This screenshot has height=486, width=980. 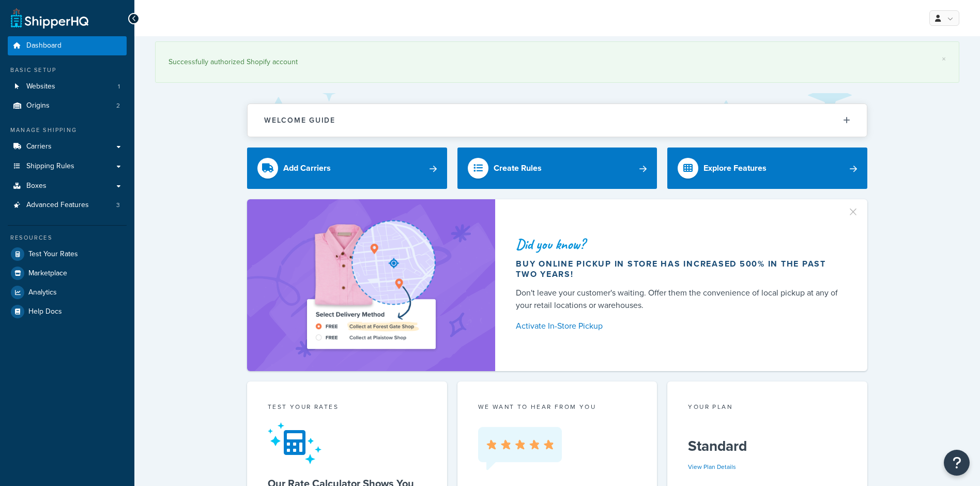 I want to click on span: Advanced Features, so click(x=58, y=205).